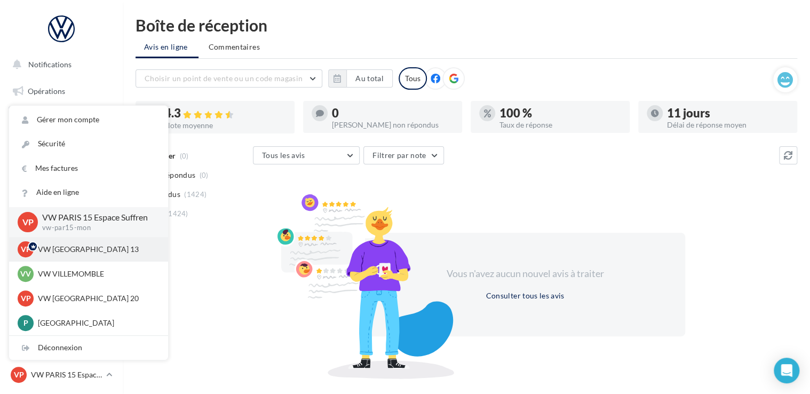 The height and width of the screenshot is (394, 810). What do you see at coordinates (61, 282) in the screenshot?
I see `a: PLV et print personnalisable` at bounding box center [61, 282].